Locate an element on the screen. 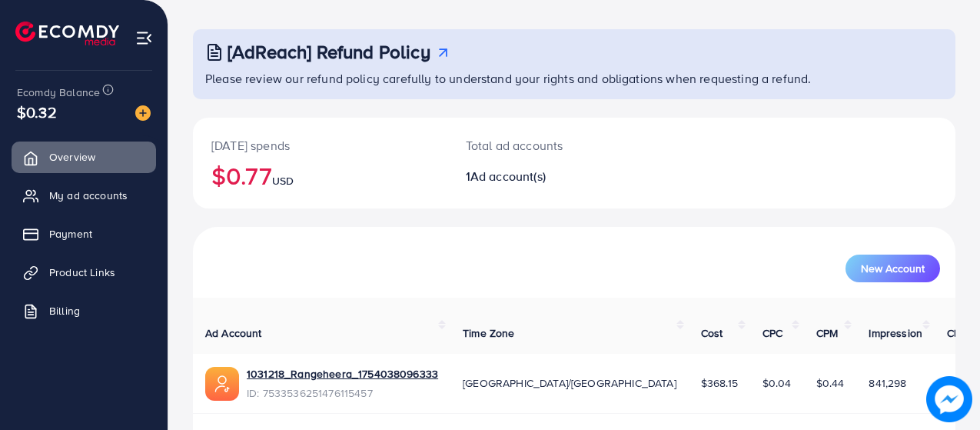 The height and width of the screenshot is (430, 980). h3: [AdReach] Refund Policy is located at coordinates (329, 52).